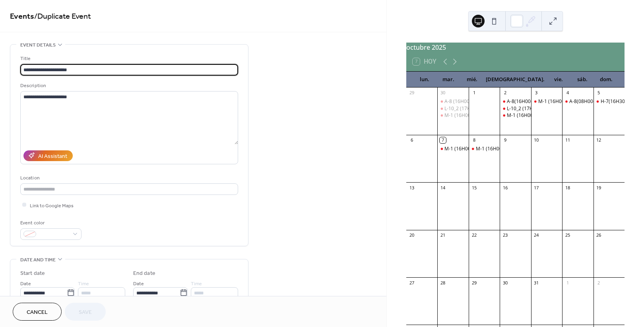 This screenshot has width=644, height=327. Describe the element at coordinates (443, 187) in the screenshot. I see `div: 14` at that location.